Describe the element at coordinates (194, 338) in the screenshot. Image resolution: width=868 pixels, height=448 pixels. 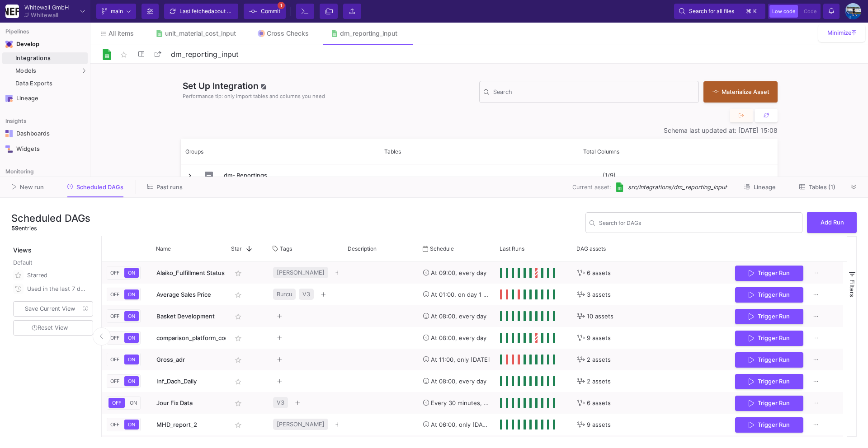
I see `span: comparison_platform_code` at that location.